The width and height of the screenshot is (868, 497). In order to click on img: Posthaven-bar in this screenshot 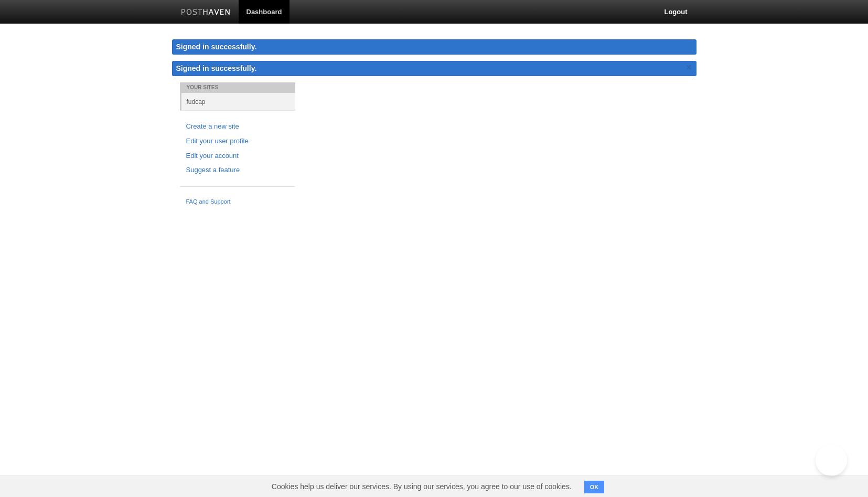, I will do `click(205, 13)`.